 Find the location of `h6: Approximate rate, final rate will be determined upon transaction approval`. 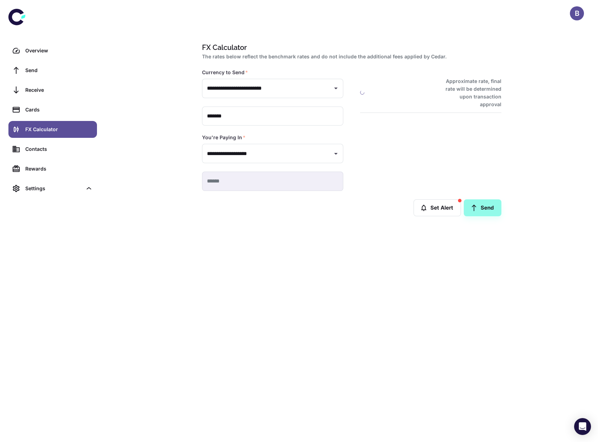

h6: Approximate rate, final rate will be determined upon transaction approval is located at coordinates (469, 93).